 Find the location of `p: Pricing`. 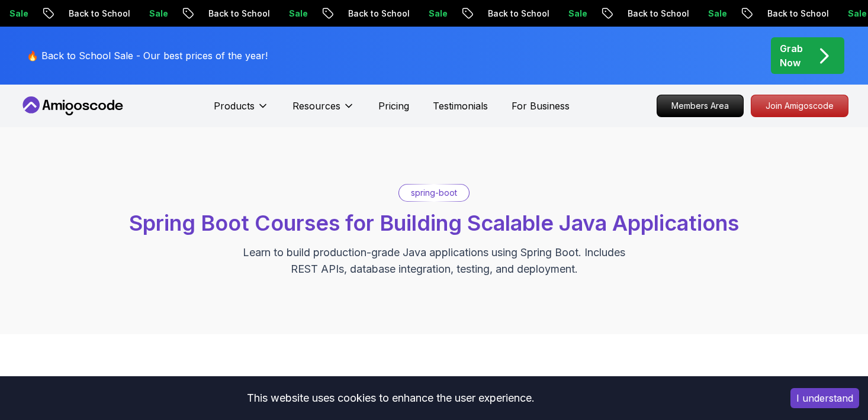

p: Pricing is located at coordinates (394, 106).